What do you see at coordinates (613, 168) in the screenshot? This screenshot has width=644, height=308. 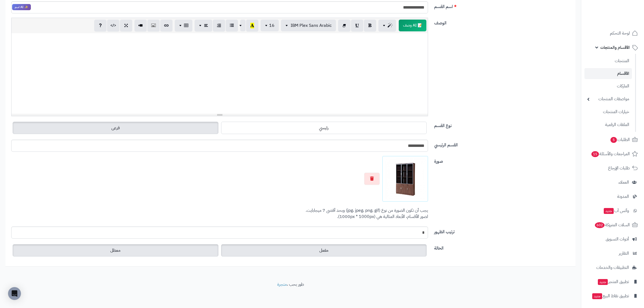 I see `a: طلبات الإرجاع` at bounding box center [613, 168].